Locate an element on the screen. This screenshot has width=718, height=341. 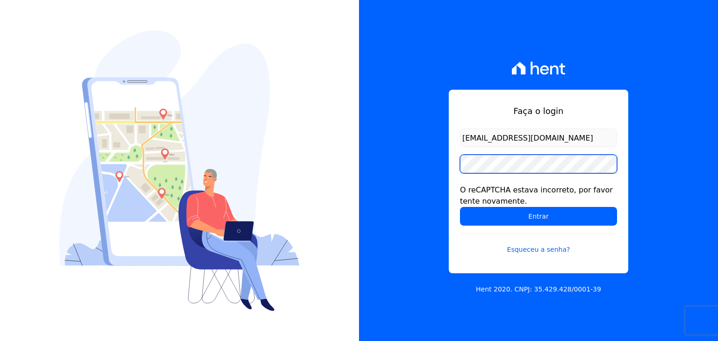
input: Entrar is located at coordinates (539, 216).